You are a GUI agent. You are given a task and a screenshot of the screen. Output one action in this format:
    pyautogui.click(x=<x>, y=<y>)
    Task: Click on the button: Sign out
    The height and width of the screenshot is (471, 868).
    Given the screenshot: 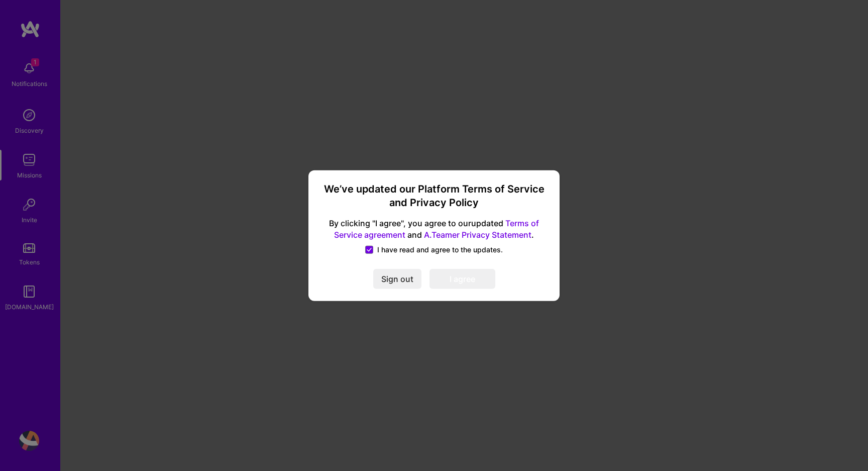 What is the action you would take?
    pyautogui.click(x=397, y=279)
    